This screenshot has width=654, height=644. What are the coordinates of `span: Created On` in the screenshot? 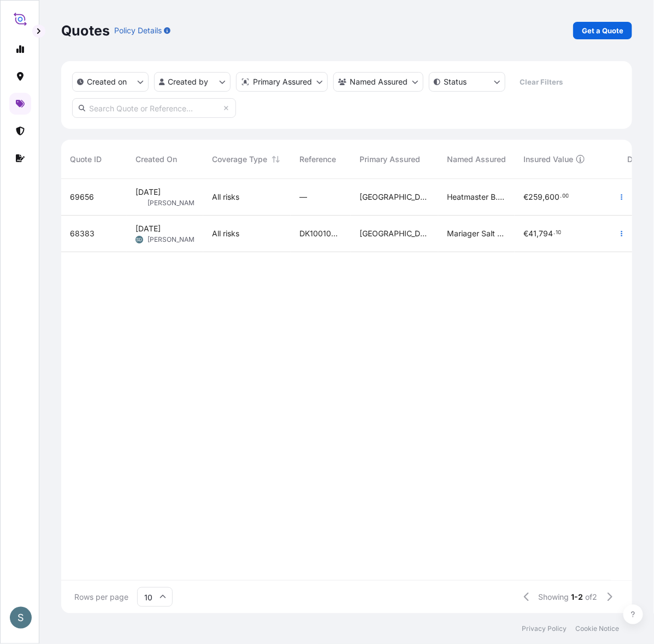 It's located at (156, 160).